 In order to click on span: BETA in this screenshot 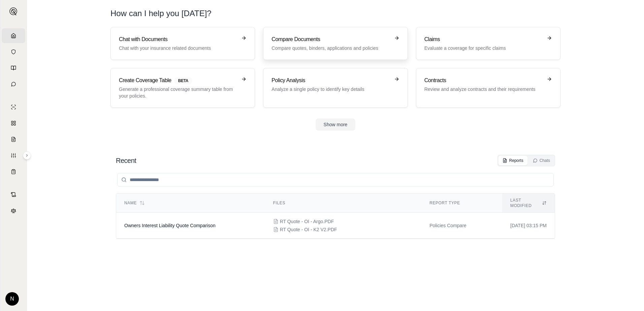, I will do `click(183, 81)`.